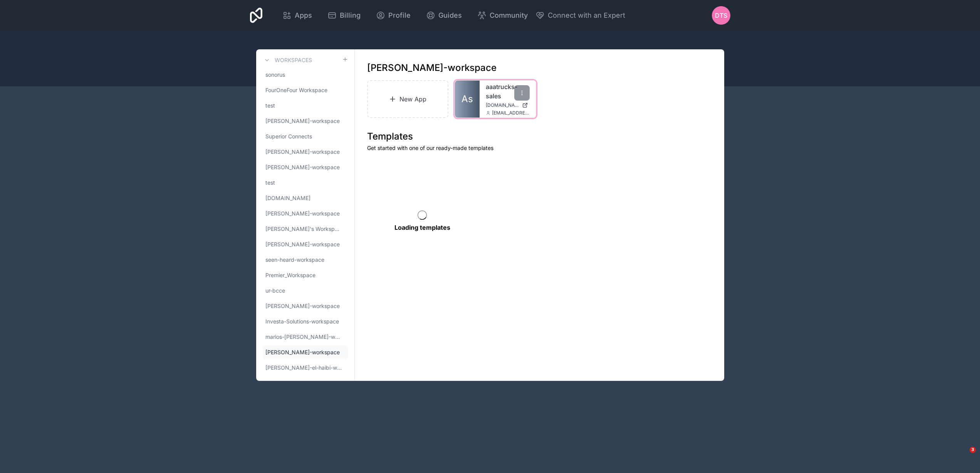 This screenshot has height=473, width=980. Describe the element at coordinates (293, 60) in the screenshot. I see `h3: Workspaces` at that location.